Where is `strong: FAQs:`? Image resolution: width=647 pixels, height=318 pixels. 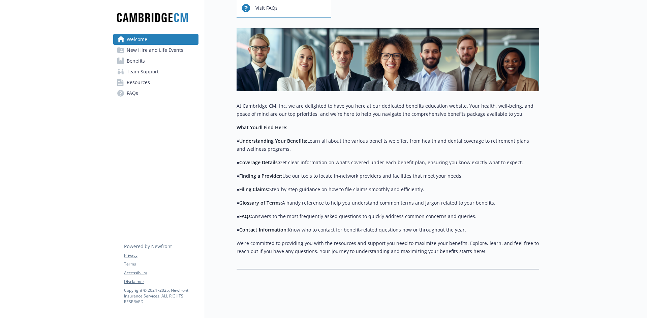 strong: FAQs: is located at coordinates (246, 216).